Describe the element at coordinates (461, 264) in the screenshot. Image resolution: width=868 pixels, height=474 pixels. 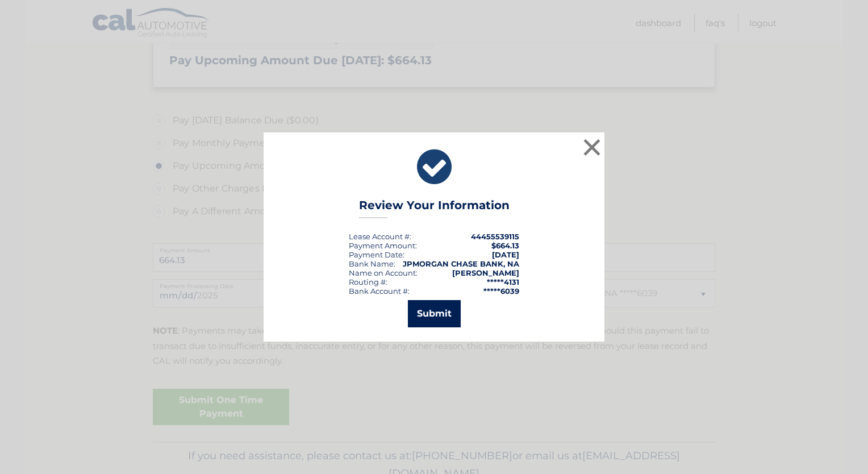
I see `strong: JPMORGAN CHASE BANK, NA` at that location.